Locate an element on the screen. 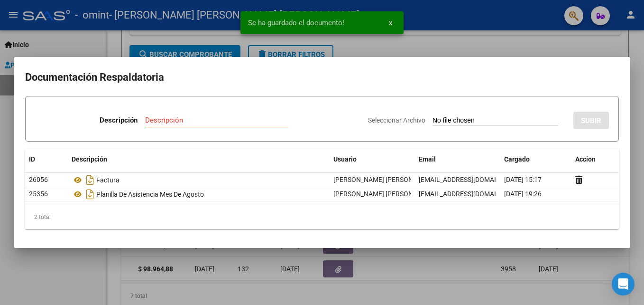  datatable-header-cell: Usuario is located at coordinates (372, 159).